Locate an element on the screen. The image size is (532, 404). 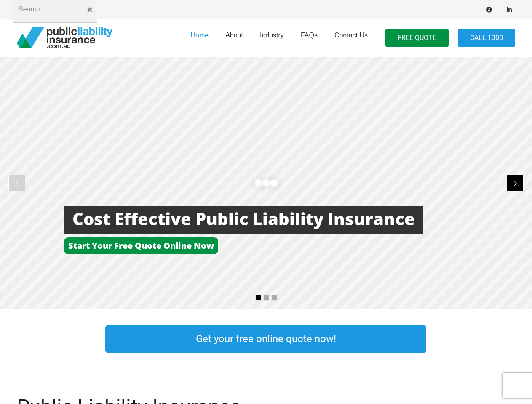
span: About is located at coordinates (234, 35).